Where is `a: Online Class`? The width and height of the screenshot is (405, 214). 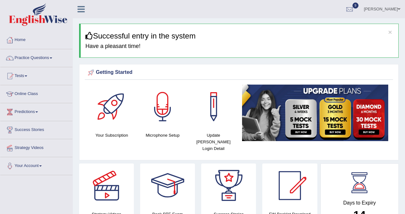
a: Online Class is located at coordinates (36, 93).